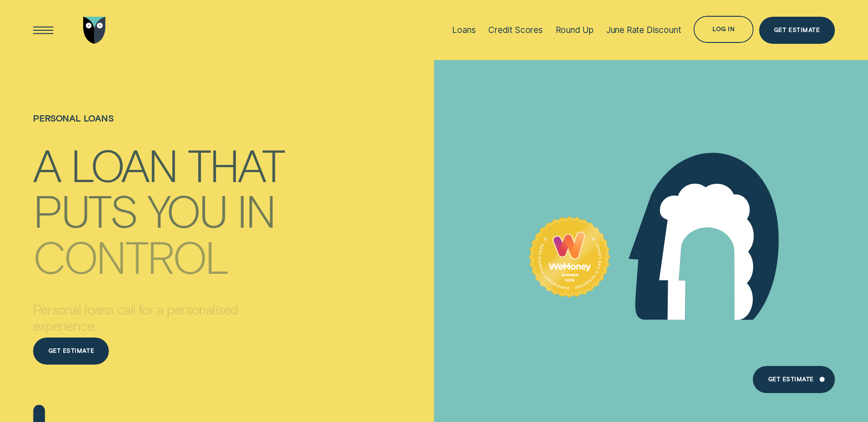 Image resolution: width=868 pixels, height=422 pixels. I want to click on button: Open Menu, so click(43, 30).